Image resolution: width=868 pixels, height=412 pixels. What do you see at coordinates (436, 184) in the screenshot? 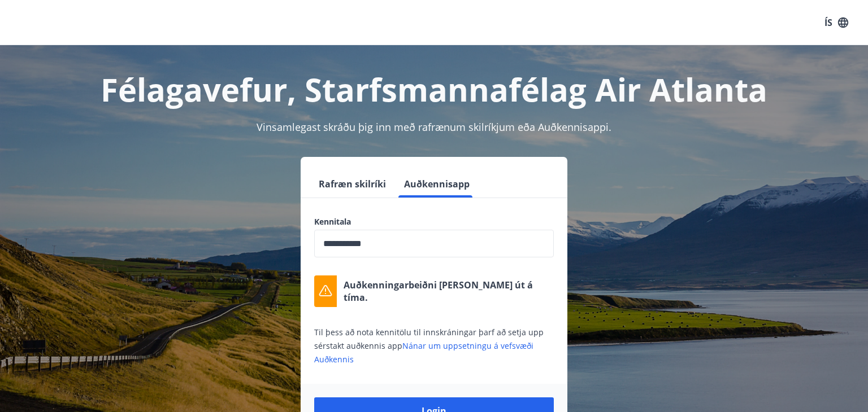
I see `button: Auðkennisapp` at bounding box center [436, 184].